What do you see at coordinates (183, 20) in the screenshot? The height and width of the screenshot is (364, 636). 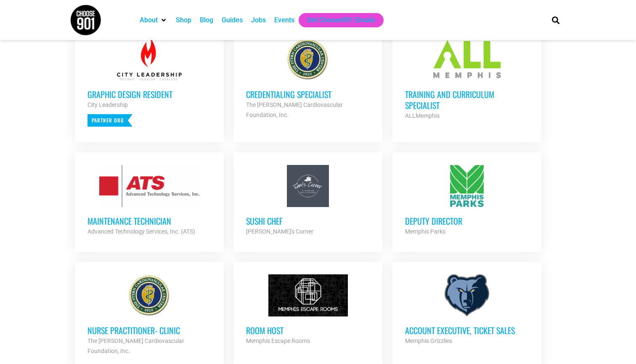 I see `div: Shop` at bounding box center [183, 20].